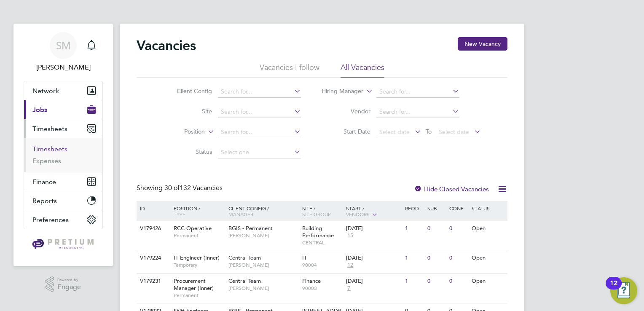 This screenshot has height=311, width=644. Describe the element at coordinates (197, 211) in the screenshot. I see `div: Position /` at that location.